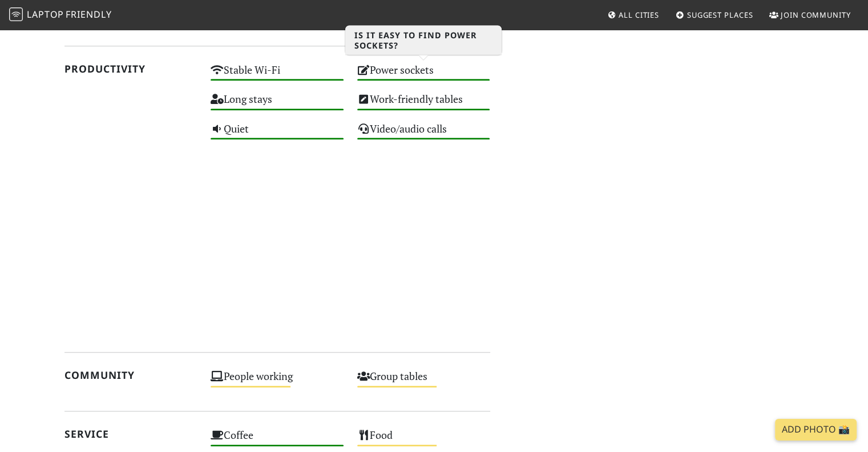 Image resolution: width=868 pixels, height=452 pixels. What do you see at coordinates (424, 40) in the screenshot?
I see `h3: Is it easy to find power sockets?` at bounding box center [424, 40].